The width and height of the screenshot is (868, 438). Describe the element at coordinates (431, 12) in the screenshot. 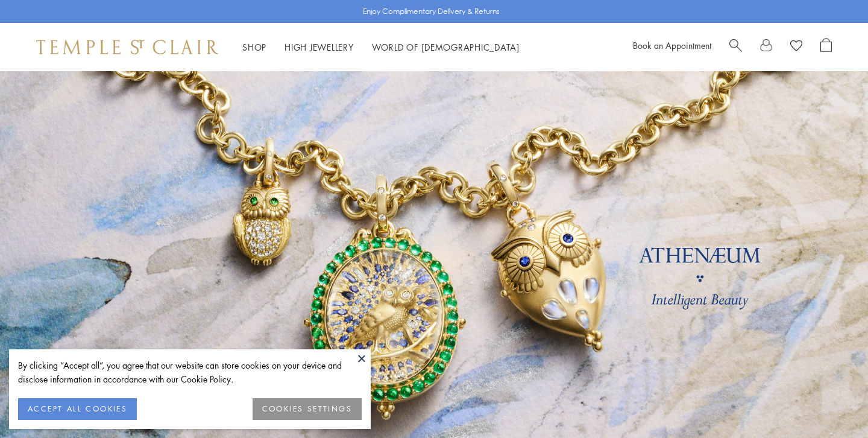

I see `p: Enjoy Complimentary Delivery & Returns` at that location.